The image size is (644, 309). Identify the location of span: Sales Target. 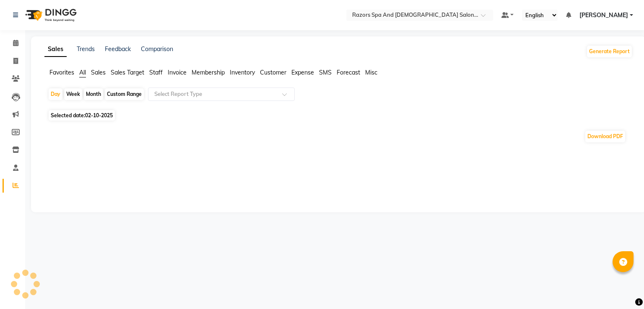
(127, 73).